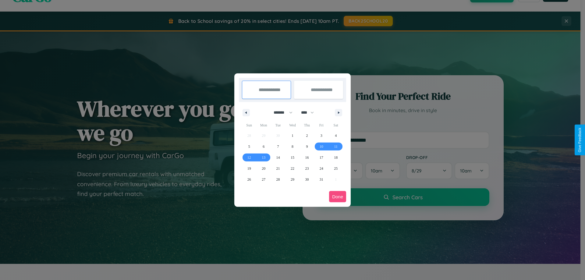 The width and height of the screenshot is (585, 280). I want to click on span: 25, so click(336, 169).